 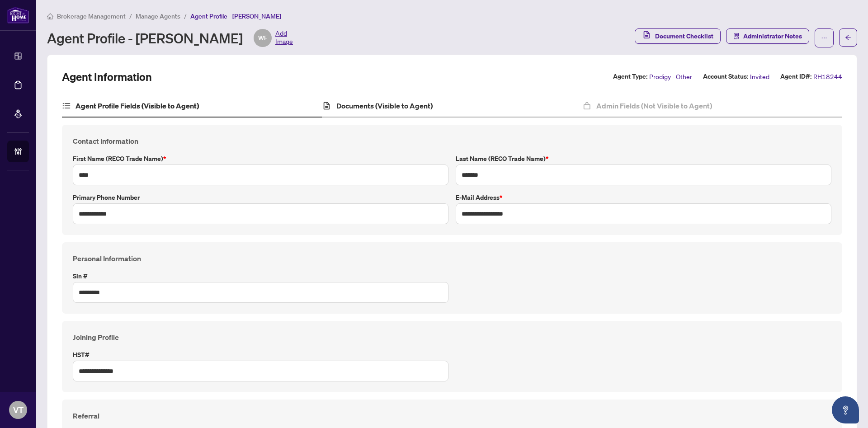 I want to click on img: logo, so click(x=18, y=15).